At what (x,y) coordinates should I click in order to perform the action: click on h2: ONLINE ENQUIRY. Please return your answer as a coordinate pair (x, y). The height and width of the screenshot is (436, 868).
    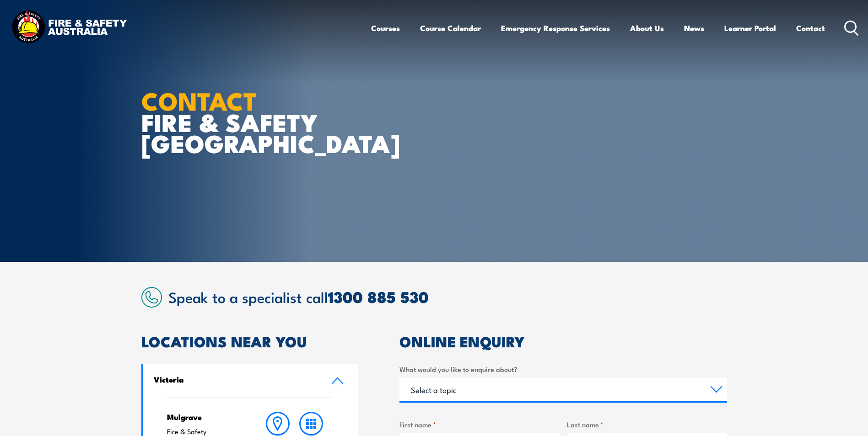
    Looking at the image, I should click on (563, 341).